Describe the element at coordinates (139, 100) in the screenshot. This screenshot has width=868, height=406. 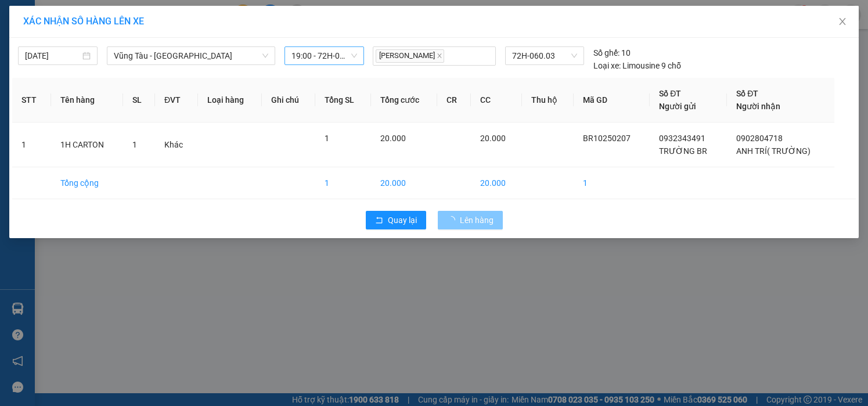
I see `th: SL` at that location.